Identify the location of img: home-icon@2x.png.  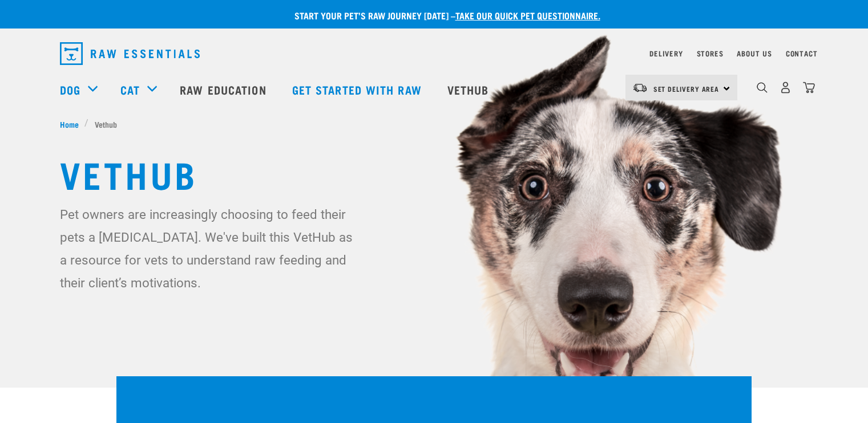
(809, 87).